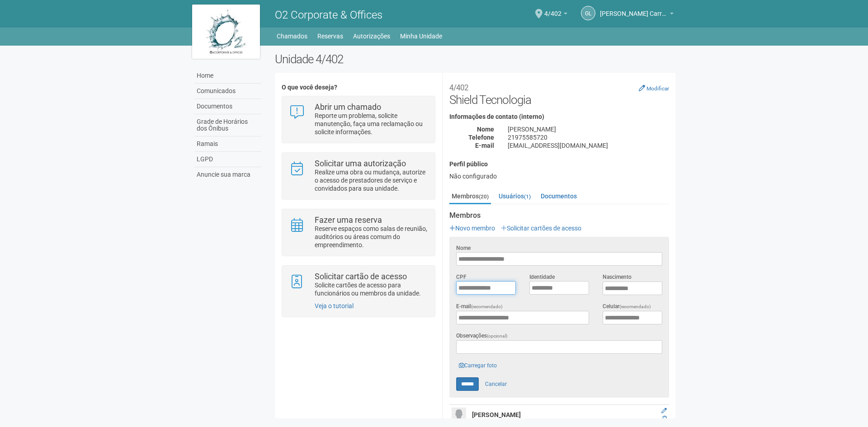  What do you see at coordinates (228, 125) in the screenshot?
I see `a: Grade de Horários dos Ônibus` at bounding box center [228, 125].